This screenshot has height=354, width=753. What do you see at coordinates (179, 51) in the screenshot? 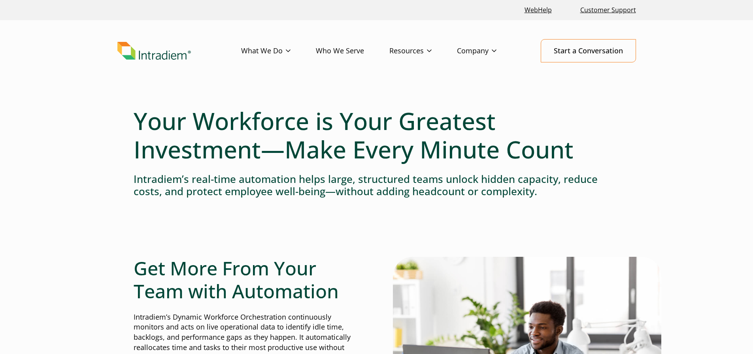
I see `a: Link to homepage of Intradiem` at bounding box center [179, 51].